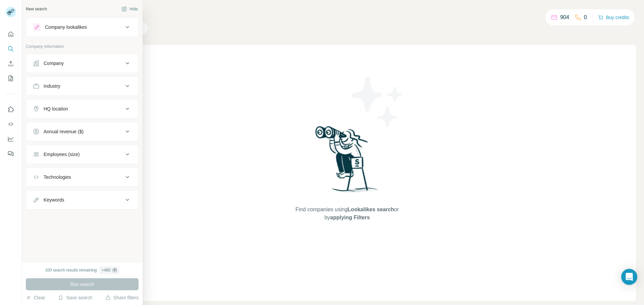  What do you see at coordinates (53, 200) in the screenshot?
I see `div: Keywords` at bounding box center [53, 200].